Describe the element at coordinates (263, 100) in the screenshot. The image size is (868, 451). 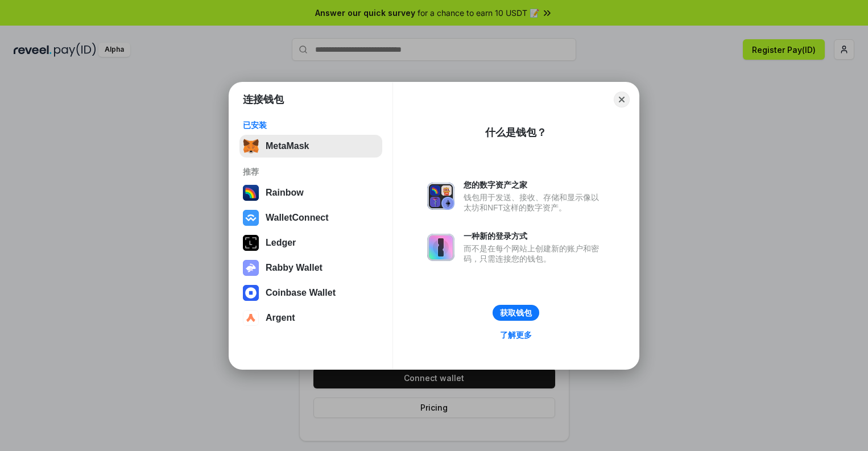
I see `h1: 连接钱包` at that location.